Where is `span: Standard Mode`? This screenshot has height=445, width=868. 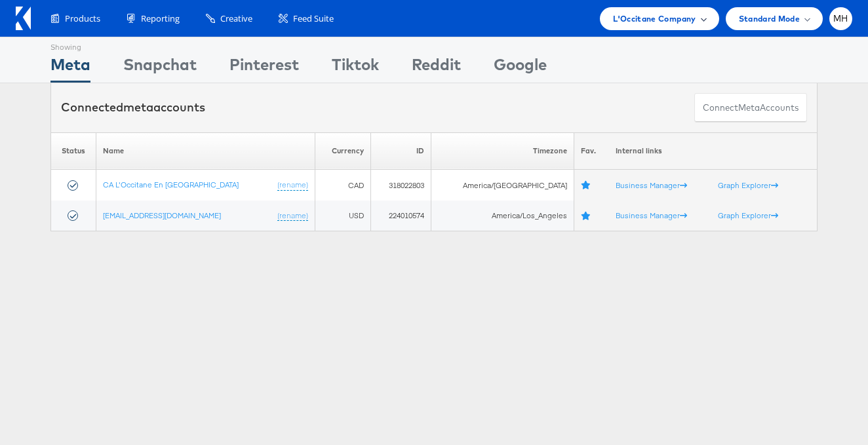
span: Standard Mode is located at coordinates (769, 19).